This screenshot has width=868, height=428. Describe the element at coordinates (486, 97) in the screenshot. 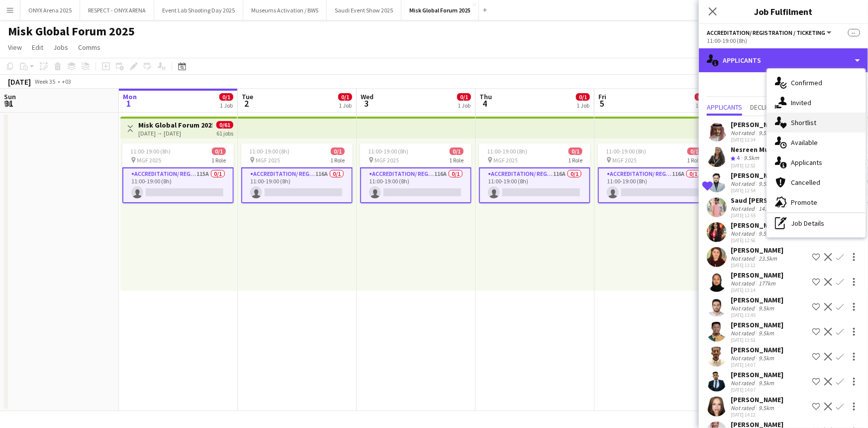

I see `span: Thu` at that location.